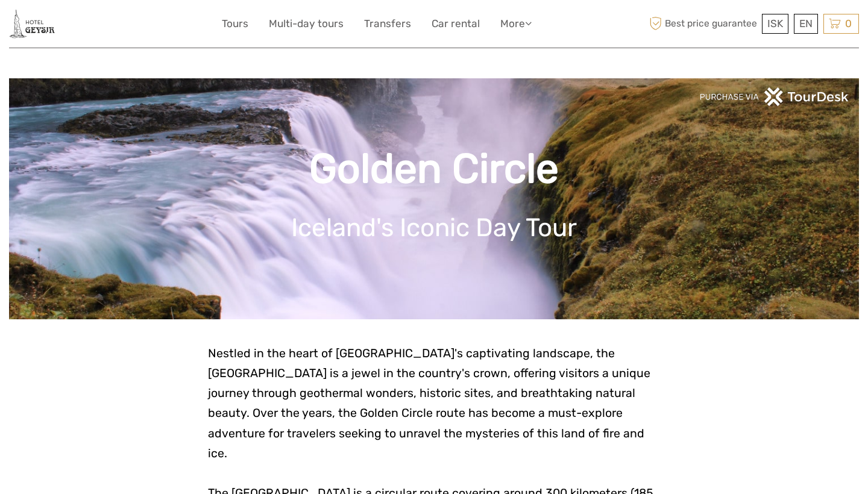  Describe the element at coordinates (387, 24) in the screenshot. I see `a: Transfers` at that location.